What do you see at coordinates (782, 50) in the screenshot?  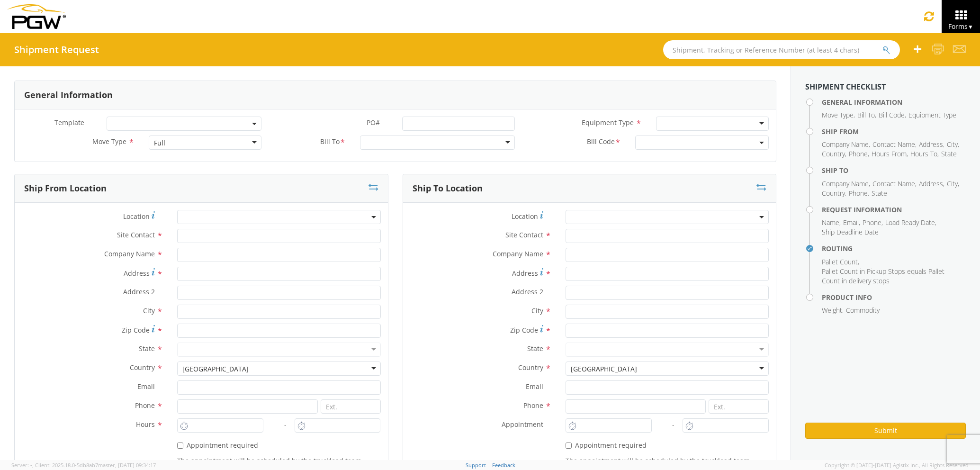 I see `input: Shipment, Tracking or Reference Number (at least 4 chars)` at bounding box center [782, 50].